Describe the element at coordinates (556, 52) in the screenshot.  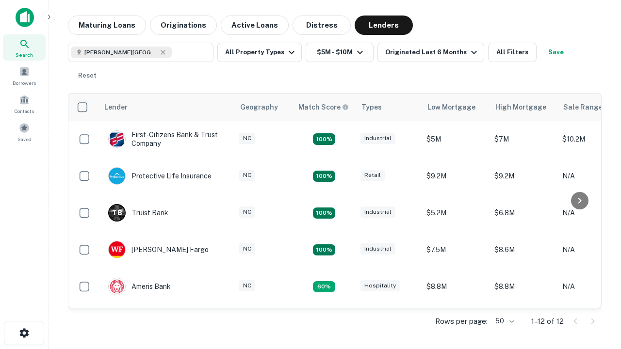
I see `button: Save your search to get updates of matches that match your search criteria.` at that location.